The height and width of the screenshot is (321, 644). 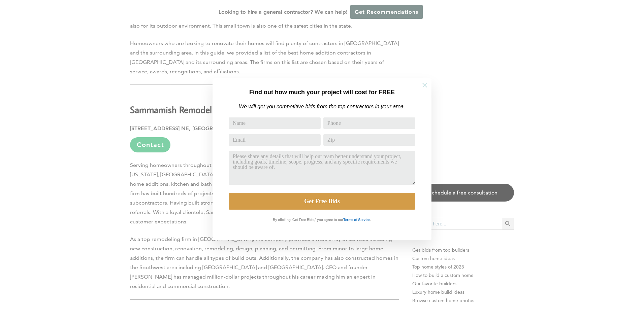 What do you see at coordinates (322, 204) in the screenshot?
I see `button: Get Free Bids` at bounding box center [322, 204].